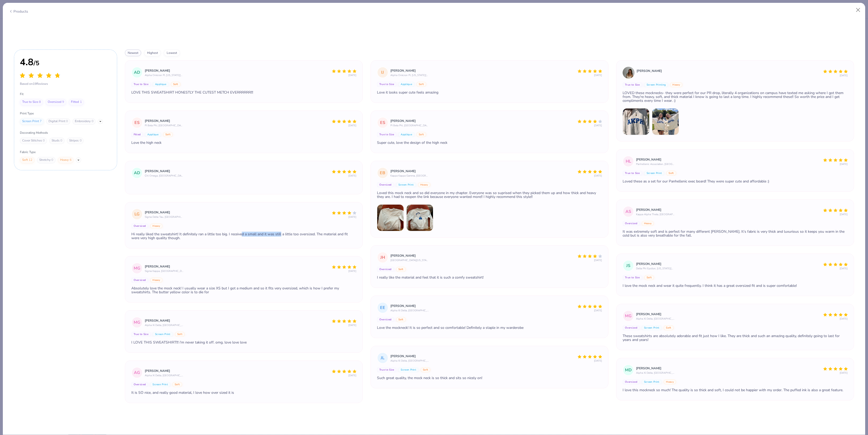 The height and width of the screenshot is (435, 868). I want to click on div: Love the high neck, so click(244, 143).